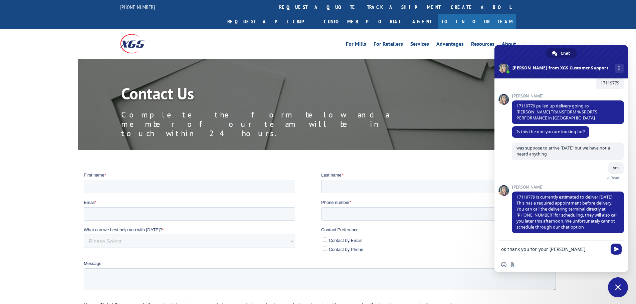 The width and height of the screenshot is (636, 304). Describe the element at coordinates (241, 68) in the screenshot. I see `input: Contact by Email` at that location.